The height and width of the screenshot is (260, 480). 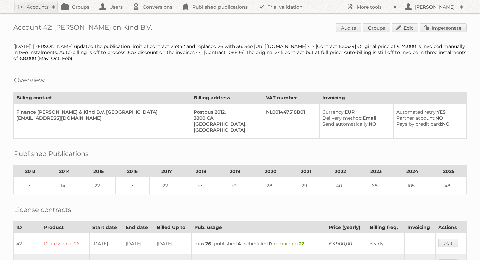 I want to click on td: 39, so click(x=235, y=186).